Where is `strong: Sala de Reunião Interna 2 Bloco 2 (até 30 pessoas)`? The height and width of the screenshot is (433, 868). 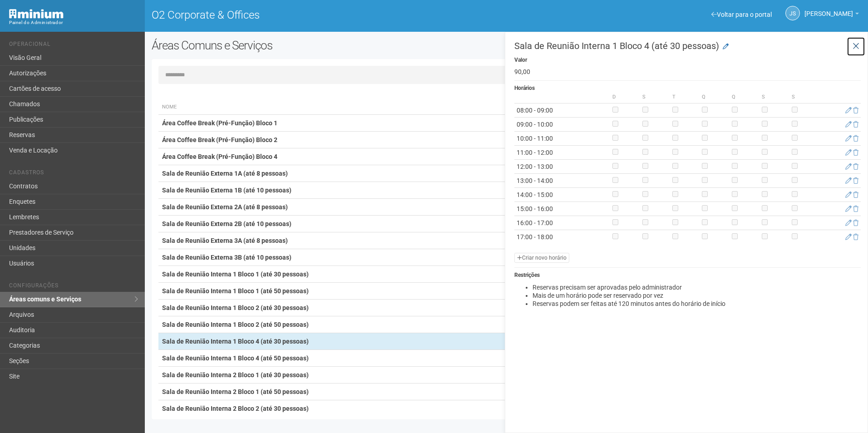 strong: Sala de Reunião Interna 2 Bloco 2 (até 30 pessoas) is located at coordinates (235, 408).